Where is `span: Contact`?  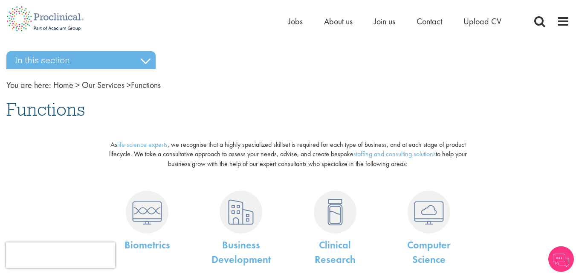
span: Contact is located at coordinates (430, 21).